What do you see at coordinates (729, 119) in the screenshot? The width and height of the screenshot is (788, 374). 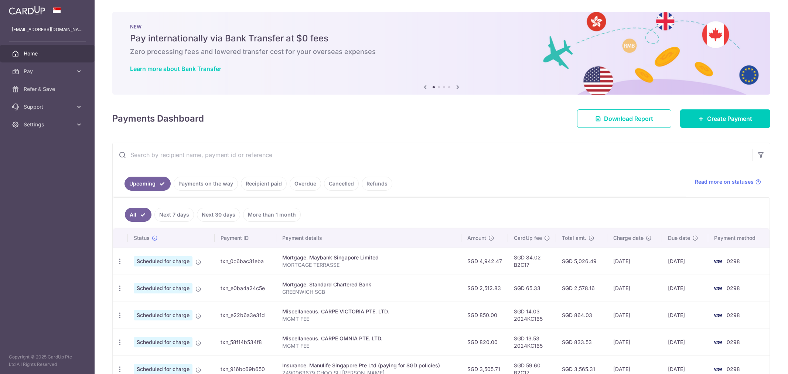 I see `span: Create Payment` at bounding box center [729, 119].